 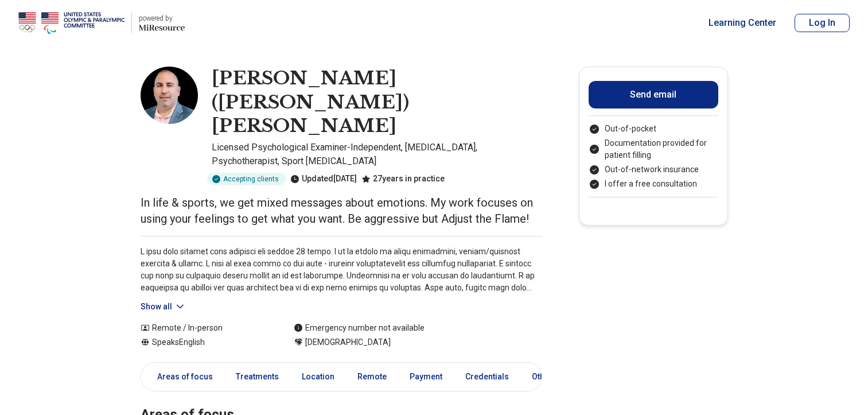 What do you see at coordinates (653, 149) in the screenshot?
I see `li: Documentation provided for patient filling` at bounding box center [653, 149].